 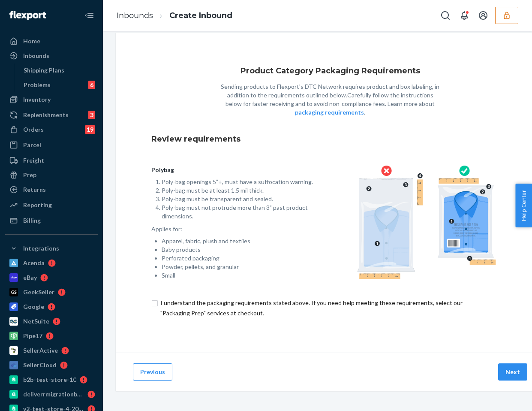 I want to click on ol: breadcrumbs, so click(x=174, y=15).